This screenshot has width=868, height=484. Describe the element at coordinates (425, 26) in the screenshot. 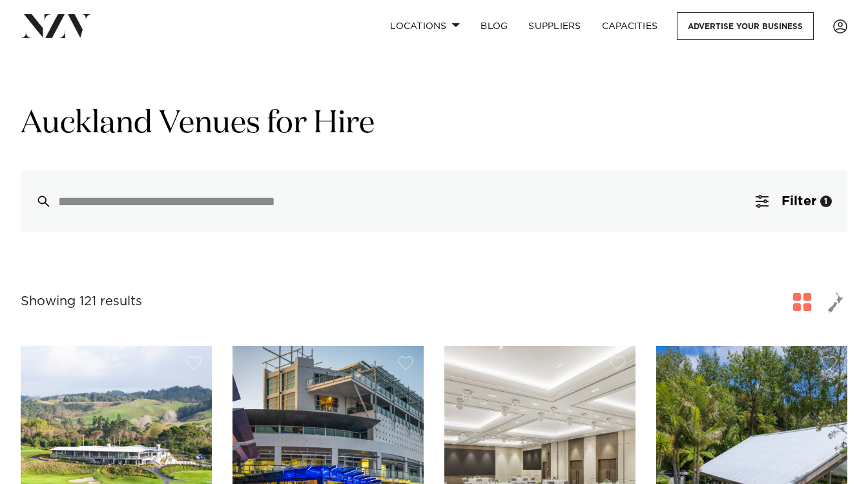

I see `a: Locations` at that location.